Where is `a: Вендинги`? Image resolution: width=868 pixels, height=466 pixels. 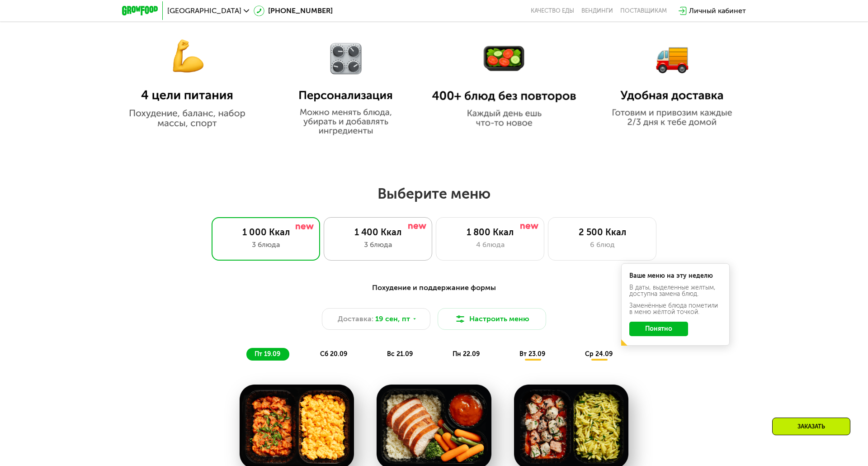
a: Вендинги is located at coordinates (597, 11).